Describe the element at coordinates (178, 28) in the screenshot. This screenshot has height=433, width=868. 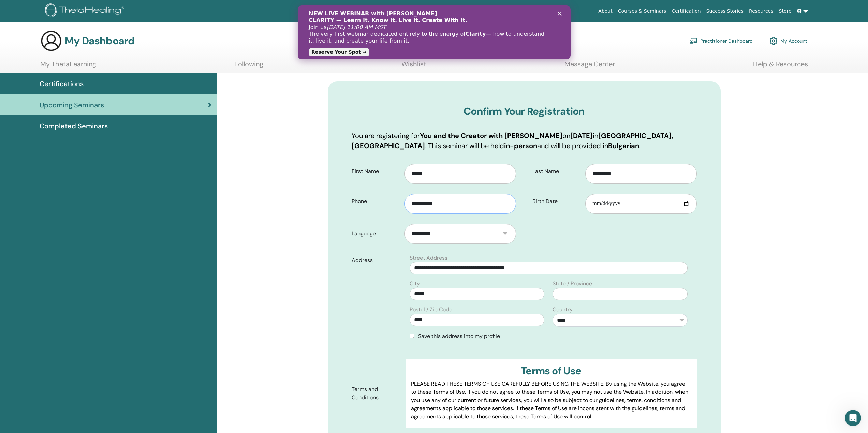
I see `b: Clarity` at that location.